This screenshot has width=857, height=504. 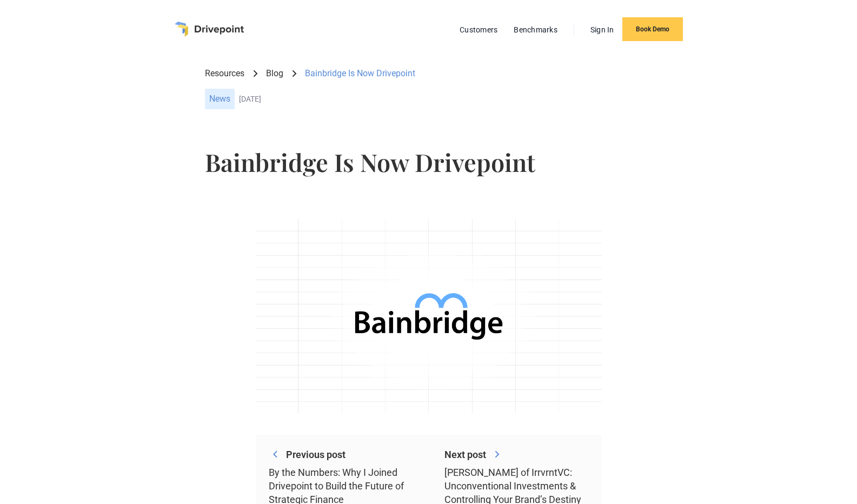 I want to click on a: home, so click(x=209, y=29).